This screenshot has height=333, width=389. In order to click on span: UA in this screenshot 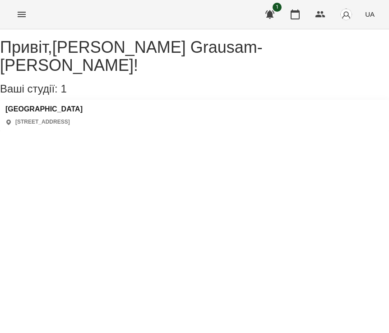, I will do `click(369, 14)`.